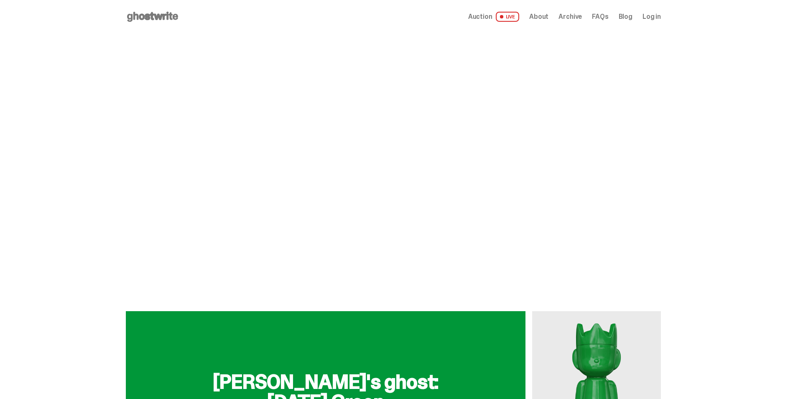  What do you see at coordinates (539, 17) in the screenshot?
I see `a: About` at bounding box center [539, 17].